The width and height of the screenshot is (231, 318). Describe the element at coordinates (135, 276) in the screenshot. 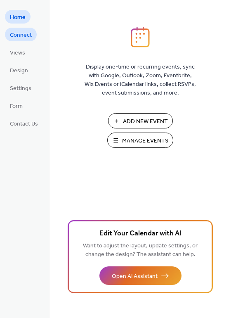

I see `span: Open AI Assistant` at that location.